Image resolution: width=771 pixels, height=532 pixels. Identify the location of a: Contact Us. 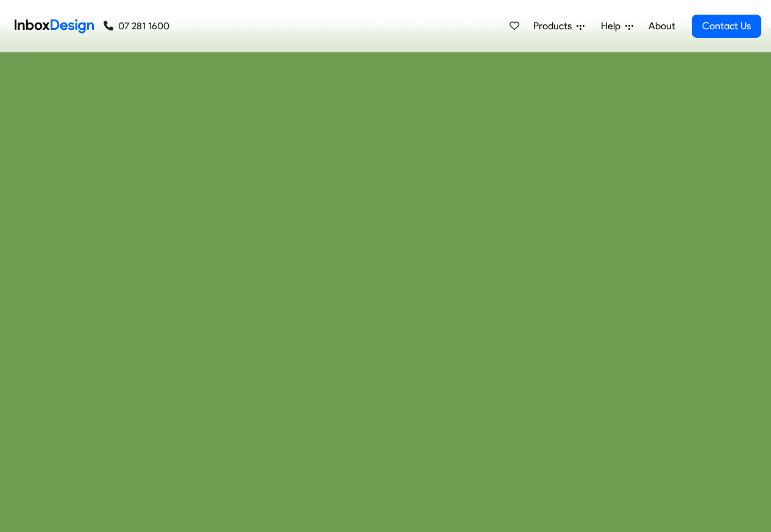
(727, 26).